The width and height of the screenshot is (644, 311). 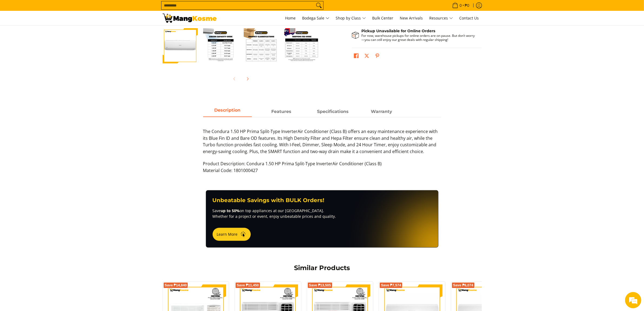 I want to click on span: Resources, so click(x=441, y=18).